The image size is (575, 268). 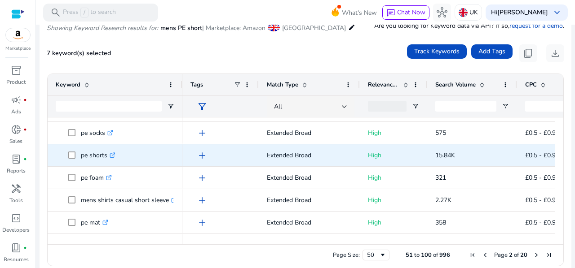 I want to click on div: 50, so click(x=373, y=255).